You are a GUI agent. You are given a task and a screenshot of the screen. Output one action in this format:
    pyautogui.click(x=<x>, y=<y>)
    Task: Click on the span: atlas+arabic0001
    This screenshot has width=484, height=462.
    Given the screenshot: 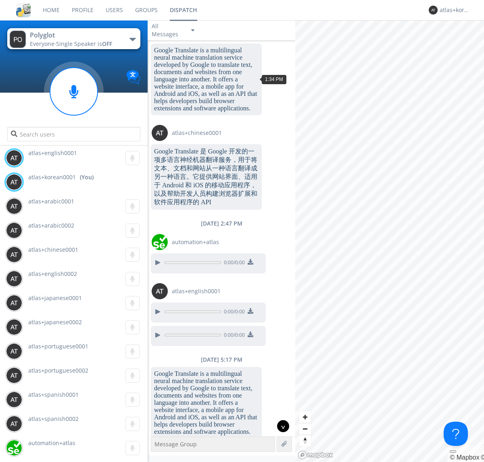 What is the action you would take?
    pyautogui.click(x=51, y=201)
    